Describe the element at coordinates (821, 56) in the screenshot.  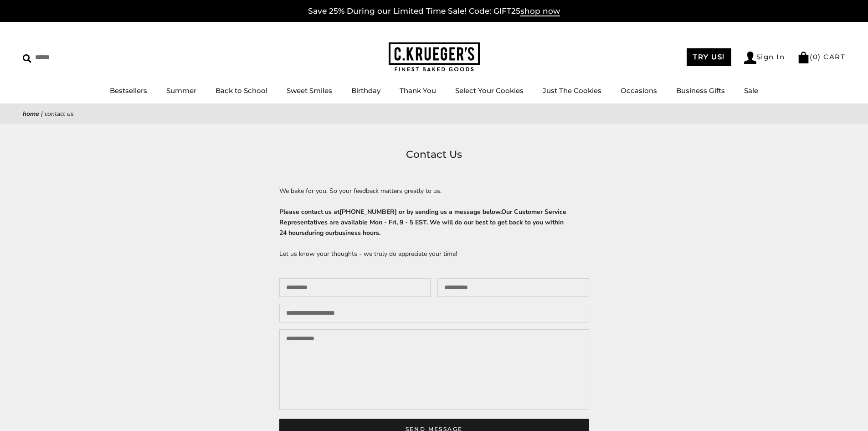
I see `a: (0) CART` at that location.